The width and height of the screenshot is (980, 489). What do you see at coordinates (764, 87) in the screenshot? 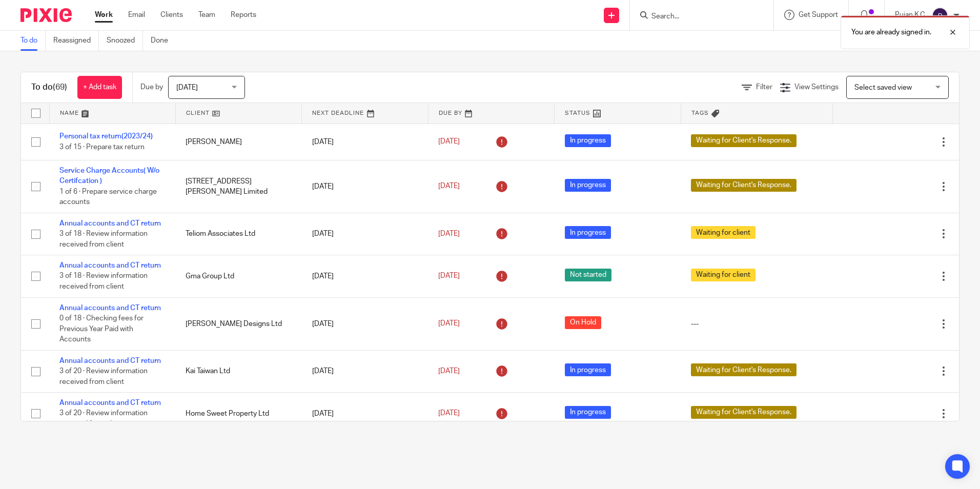
I see `span: Filter` at bounding box center [764, 87].